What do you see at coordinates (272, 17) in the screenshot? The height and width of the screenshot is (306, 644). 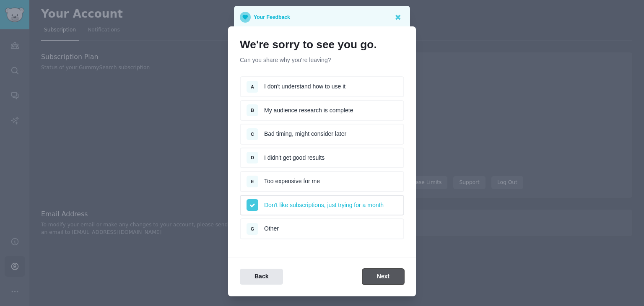 I see `p: Your Feedback` at bounding box center [272, 17].